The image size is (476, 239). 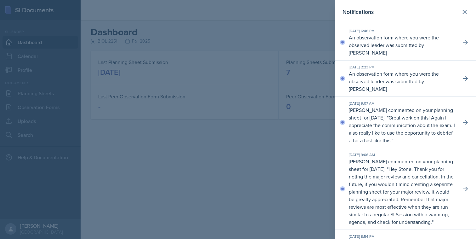 What do you see at coordinates (358, 12) in the screenshot?
I see `h2: Notifications` at bounding box center [358, 12].